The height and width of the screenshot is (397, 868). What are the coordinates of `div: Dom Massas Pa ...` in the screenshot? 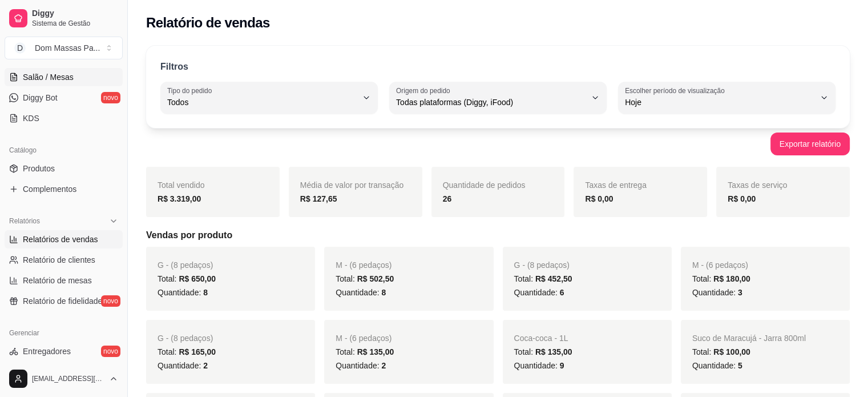 It's located at (67, 48).